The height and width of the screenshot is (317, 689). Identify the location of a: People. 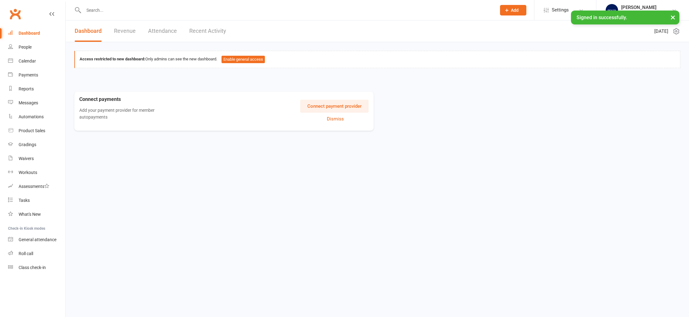
(37, 47).